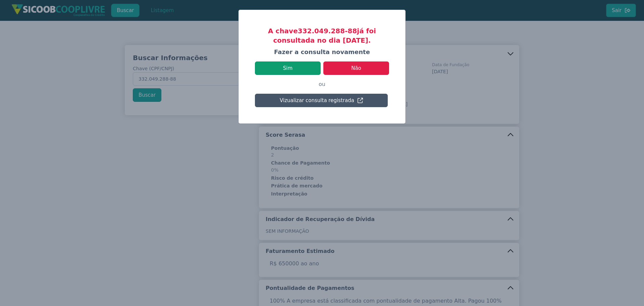 The image size is (644, 306). I want to click on button: Não, so click(356, 68).